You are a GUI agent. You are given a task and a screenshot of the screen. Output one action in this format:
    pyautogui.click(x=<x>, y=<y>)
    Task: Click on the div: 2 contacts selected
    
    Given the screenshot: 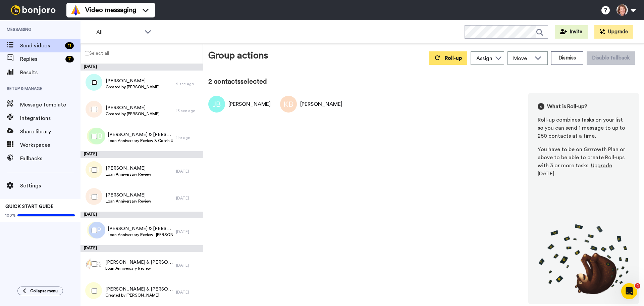 What is the action you would take?
    pyautogui.click(x=423, y=82)
    